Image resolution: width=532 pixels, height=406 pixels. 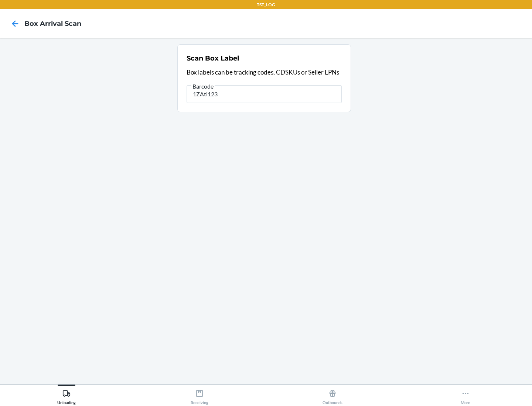 What do you see at coordinates (332, 396) in the screenshot?
I see `div: Outbounds` at bounding box center [332, 396].